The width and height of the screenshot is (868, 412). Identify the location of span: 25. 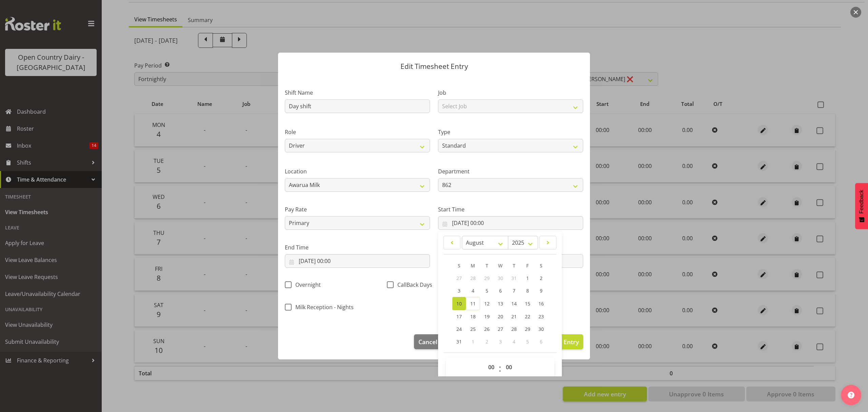
(473, 328).